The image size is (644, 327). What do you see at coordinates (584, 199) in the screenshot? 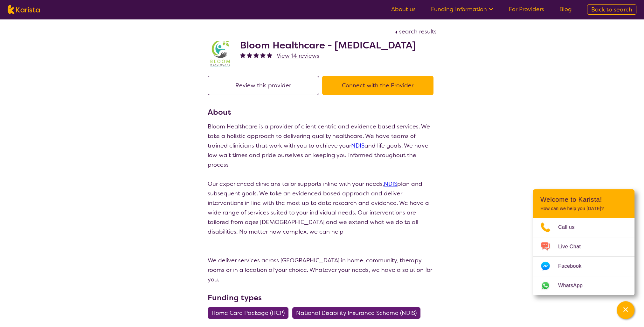
I see `h2: Welcome to Karista!` at bounding box center [584, 199].